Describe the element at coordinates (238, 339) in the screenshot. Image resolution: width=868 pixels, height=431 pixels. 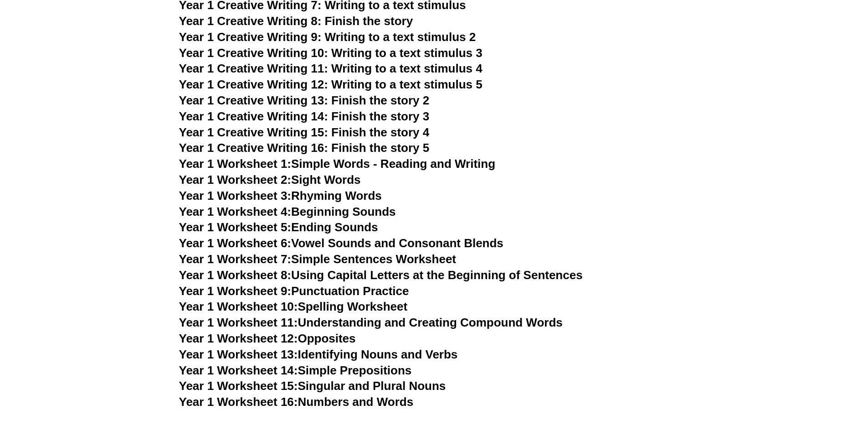
I see `span: Year 1 Worksheet 12:` at that location.